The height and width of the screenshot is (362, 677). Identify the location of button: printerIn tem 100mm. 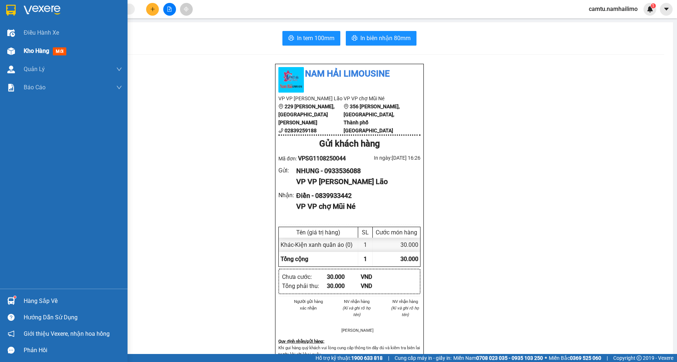
(311, 38).